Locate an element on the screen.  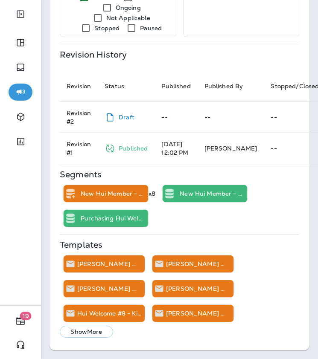
p: Ongoing is located at coordinates (128, 8).